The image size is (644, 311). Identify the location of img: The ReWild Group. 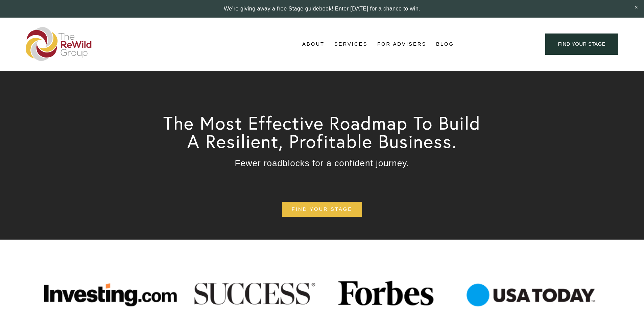
(58, 44).